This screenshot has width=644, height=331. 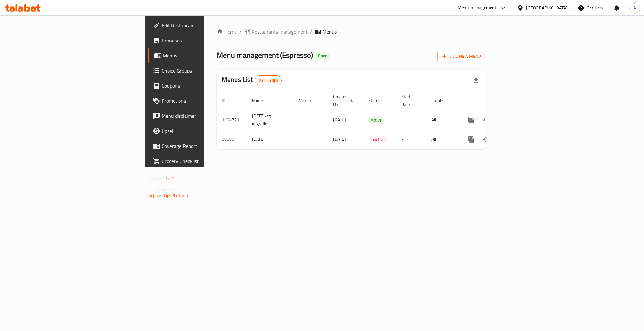 I want to click on span: Active, so click(x=376, y=120).